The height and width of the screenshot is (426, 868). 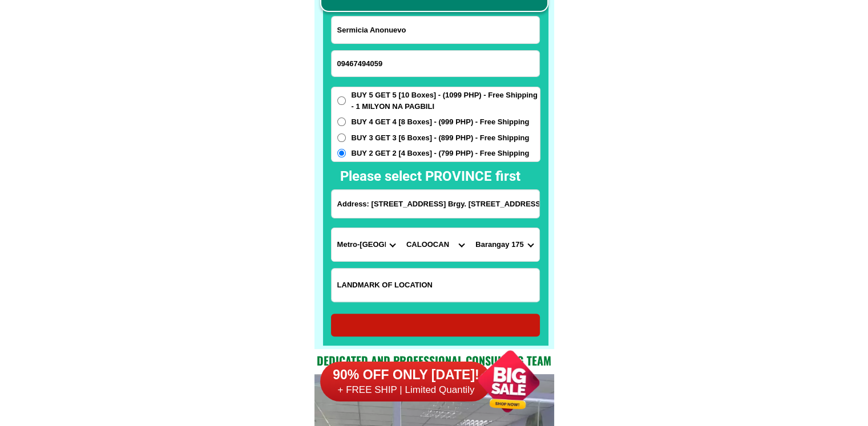 What do you see at coordinates (405, 390) in the screenshot?
I see `h6: + FREE SHIP | Limited Quantily` at bounding box center [405, 390].